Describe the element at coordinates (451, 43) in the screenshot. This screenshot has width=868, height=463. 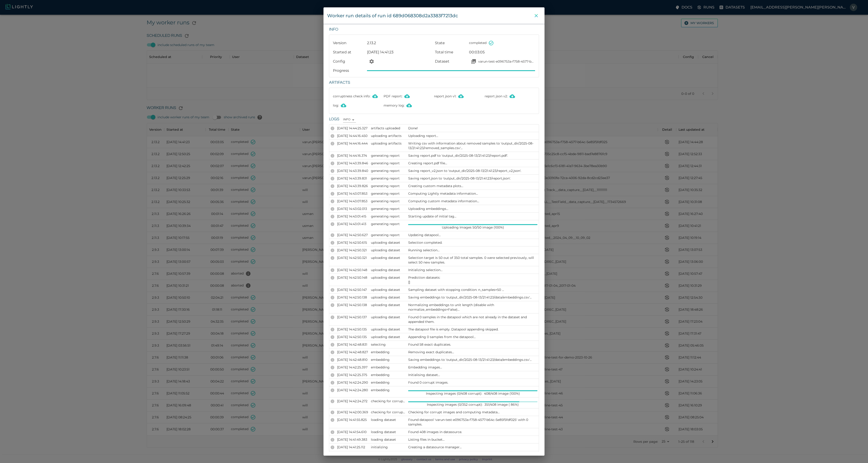
I see `p: State` at that location.